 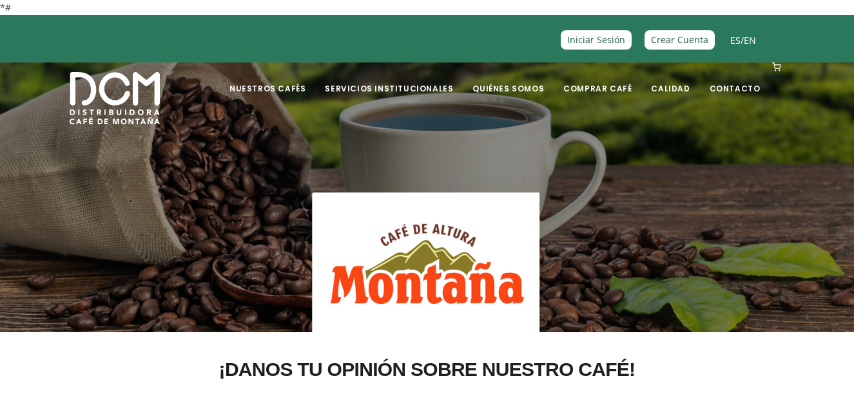 What do you see at coordinates (596, 39) in the screenshot?
I see `a: Iniciar Sesión` at bounding box center [596, 39].